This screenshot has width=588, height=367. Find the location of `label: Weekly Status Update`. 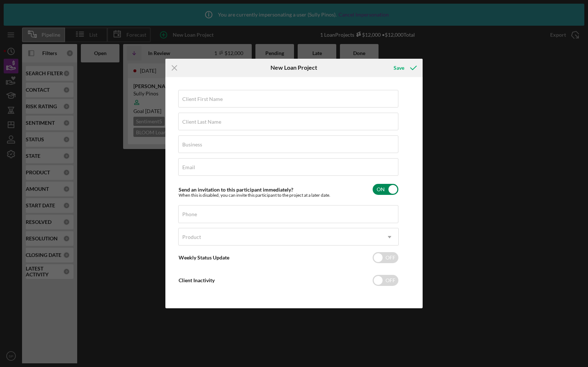

label: Weekly Status Update is located at coordinates (204, 257).